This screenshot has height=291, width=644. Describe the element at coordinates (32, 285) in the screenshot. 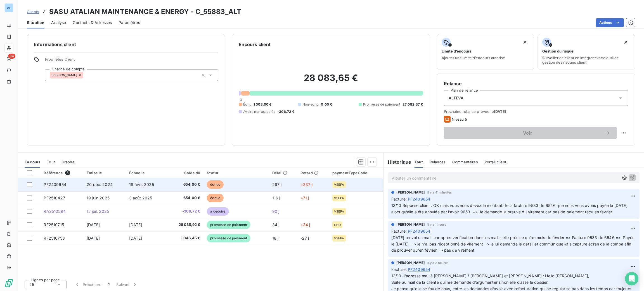

I see `span: 25` at that location.